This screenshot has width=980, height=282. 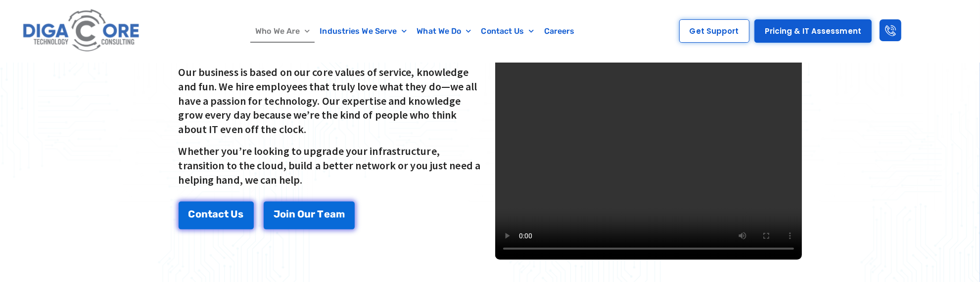 I want to click on span: C, so click(x=192, y=213).